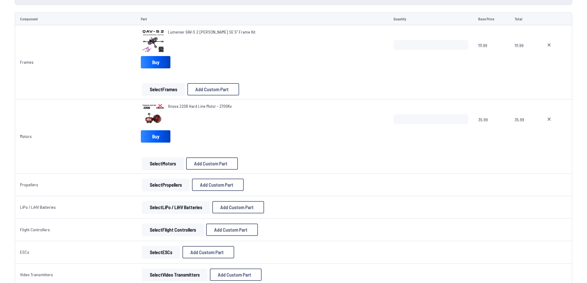  I want to click on button: SelectPropellers, so click(166, 185).